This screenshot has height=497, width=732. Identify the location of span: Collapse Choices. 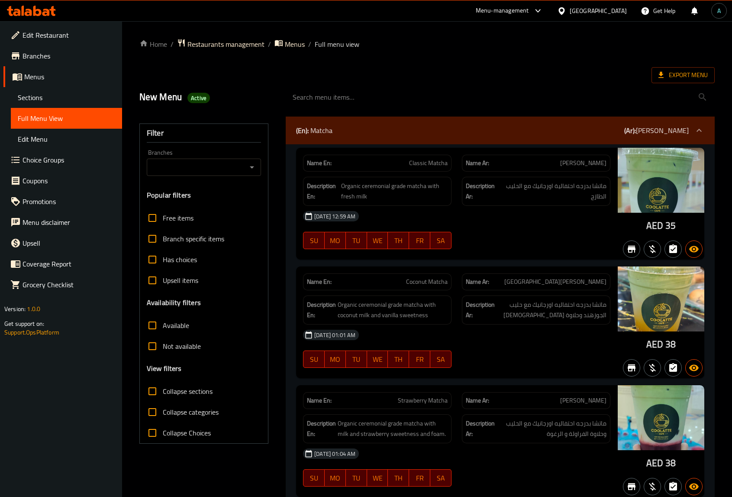
(187, 433).